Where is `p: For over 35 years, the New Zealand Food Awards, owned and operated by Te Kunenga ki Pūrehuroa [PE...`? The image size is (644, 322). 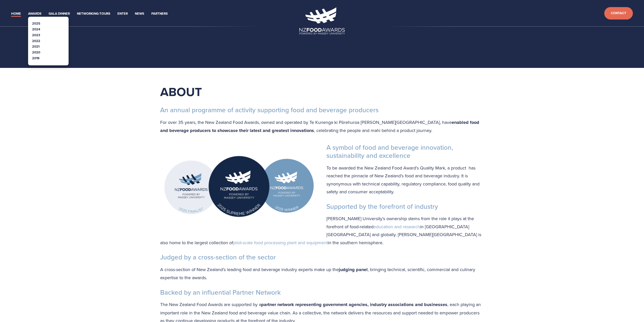
p: For over 35 years, the New Zealand Food Awards, owned and operated by Te Kunenga ki Pūrehuroa [PE... is located at coordinates (322, 126).